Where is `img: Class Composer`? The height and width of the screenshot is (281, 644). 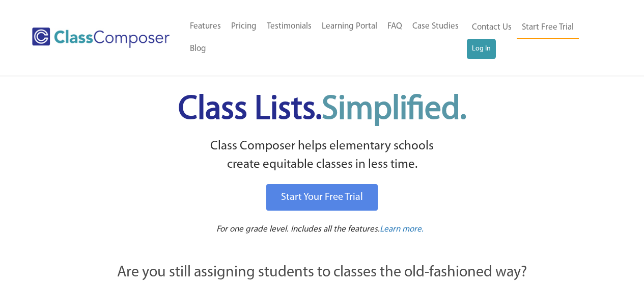 img: Class Composer is located at coordinates (101, 38).